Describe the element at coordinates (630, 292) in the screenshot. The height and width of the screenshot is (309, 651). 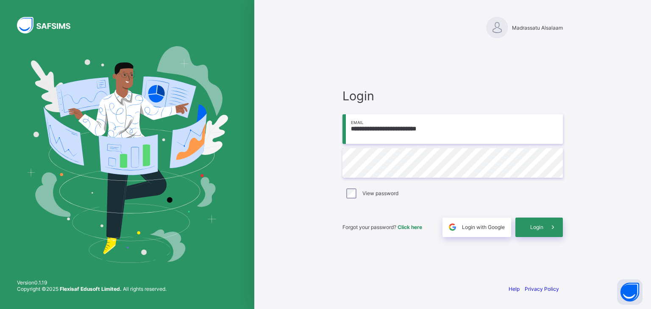
I see `button: Open asap` at that location.